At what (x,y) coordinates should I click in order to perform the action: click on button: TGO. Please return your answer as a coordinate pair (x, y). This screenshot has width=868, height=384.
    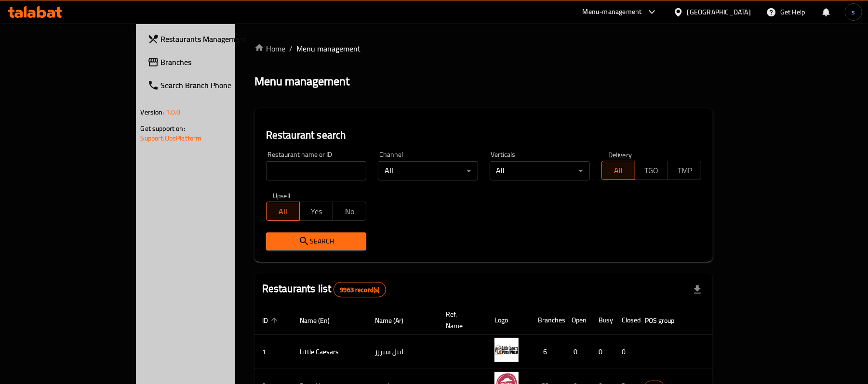
    Looking at the image, I should click on (651, 170).